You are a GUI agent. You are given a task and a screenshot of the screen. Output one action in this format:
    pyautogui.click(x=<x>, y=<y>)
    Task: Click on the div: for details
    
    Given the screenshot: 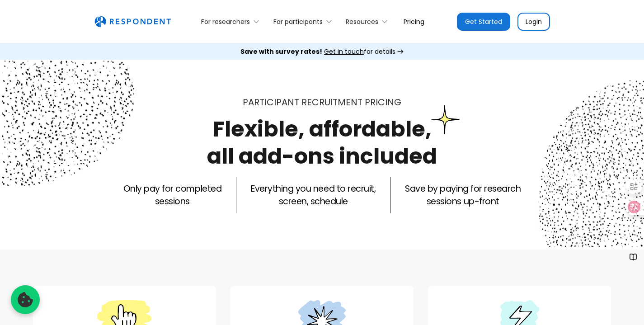 What is the action you would take?
    pyautogui.click(x=318, y=51)
    